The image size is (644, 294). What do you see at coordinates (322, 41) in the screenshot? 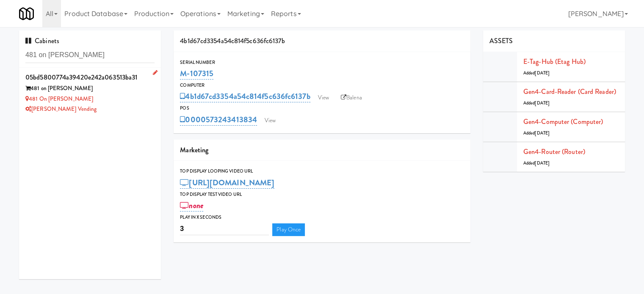
I see `div: 4b1d67cd3354a54c814f5c636fc6137b` at bounding box center [322, 41].